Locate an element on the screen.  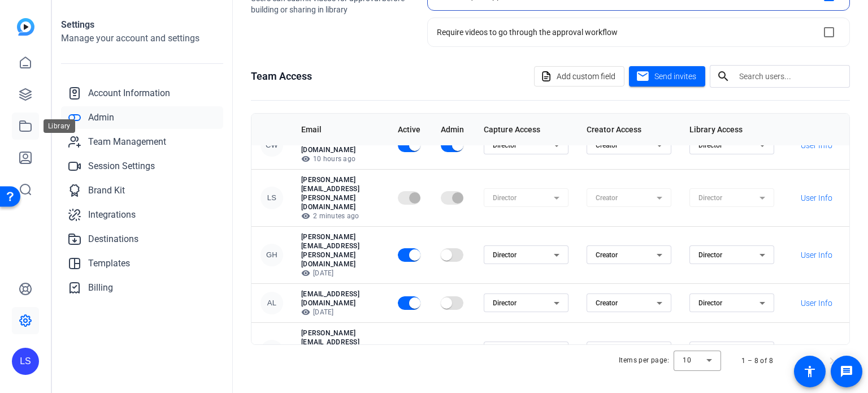
span: Brand Kit is located at coordinates (106, 190).